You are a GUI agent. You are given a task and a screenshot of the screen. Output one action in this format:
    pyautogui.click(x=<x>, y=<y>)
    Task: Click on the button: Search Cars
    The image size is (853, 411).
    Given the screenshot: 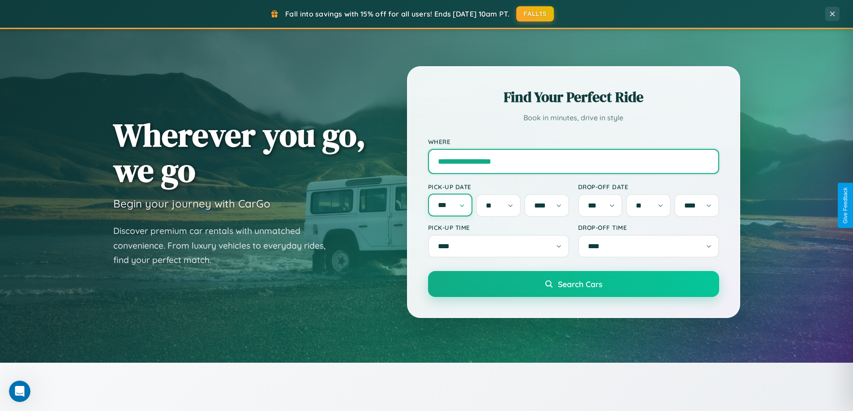 What is the action you would take?
    pyautogui.click(x=574, y=284)
    